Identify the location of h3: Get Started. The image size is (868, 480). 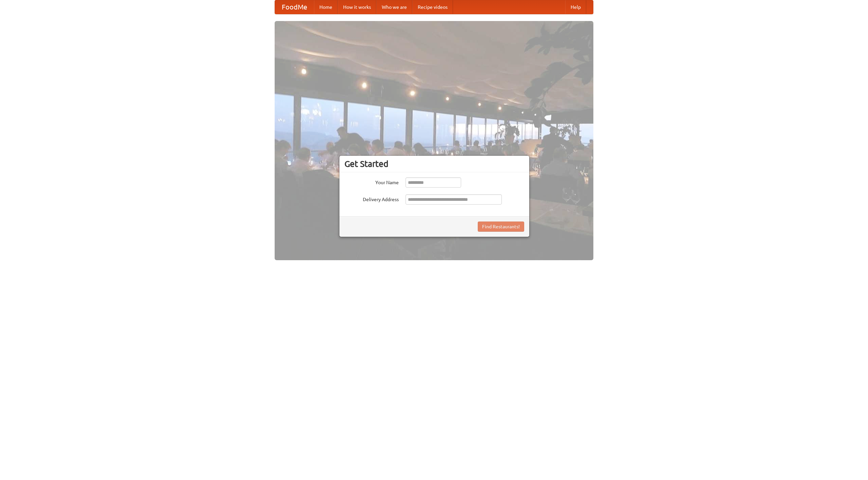
(434, 164).